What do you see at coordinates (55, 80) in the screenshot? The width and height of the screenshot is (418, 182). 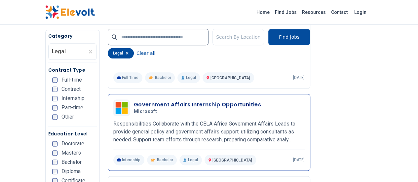 I see `input: Full-time` at bounding box center [55, 80].